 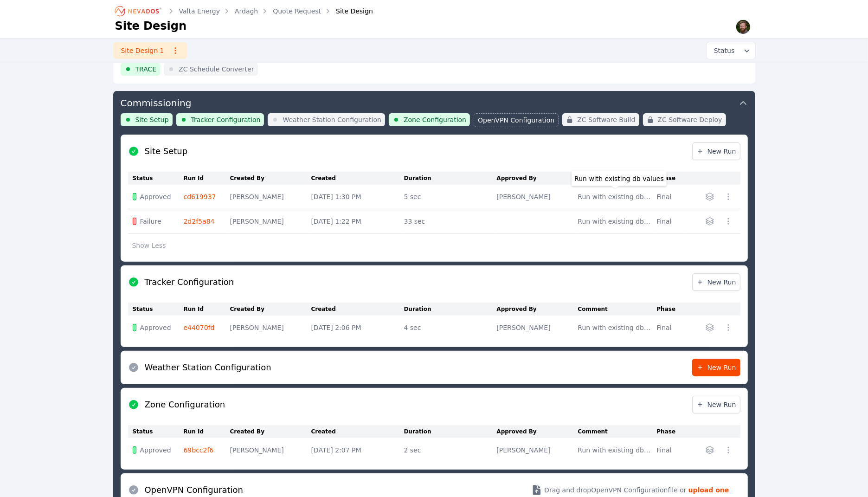 What do you see at coordinates (189, 283) in the screenshot?
I see `h2: Tracker Configuration` at bounding box center [189, 283].